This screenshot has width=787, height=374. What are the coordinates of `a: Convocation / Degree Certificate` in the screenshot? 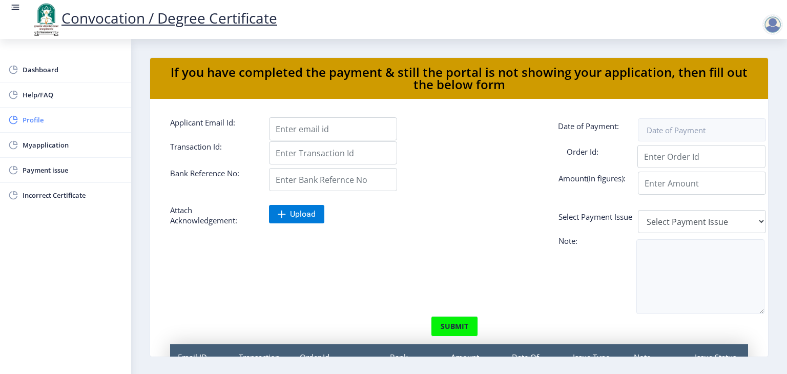 It's located at (154, 18).